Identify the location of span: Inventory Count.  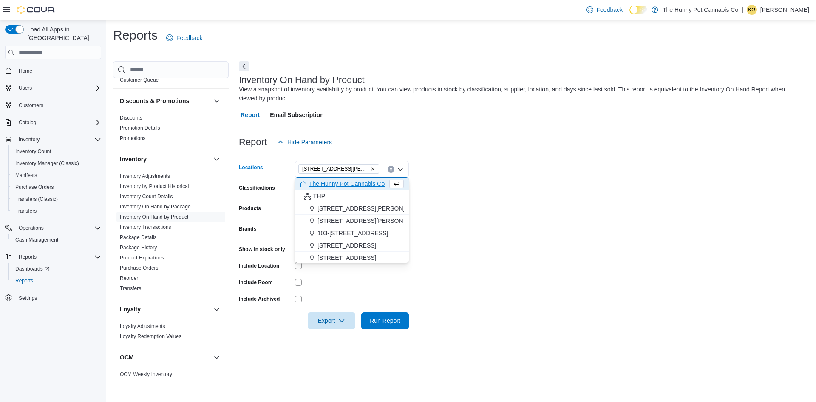
(33, 151).